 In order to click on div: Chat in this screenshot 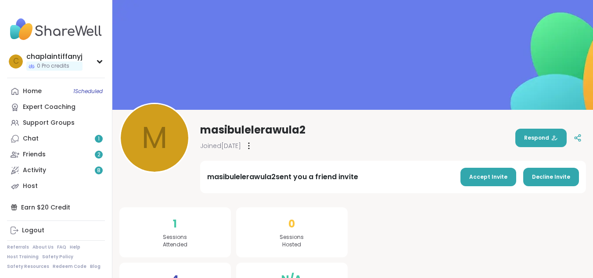, I will do `click(31, 139)`.